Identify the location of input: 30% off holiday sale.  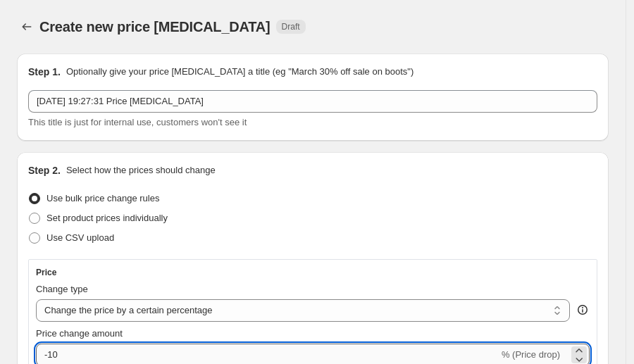
(313, 101).